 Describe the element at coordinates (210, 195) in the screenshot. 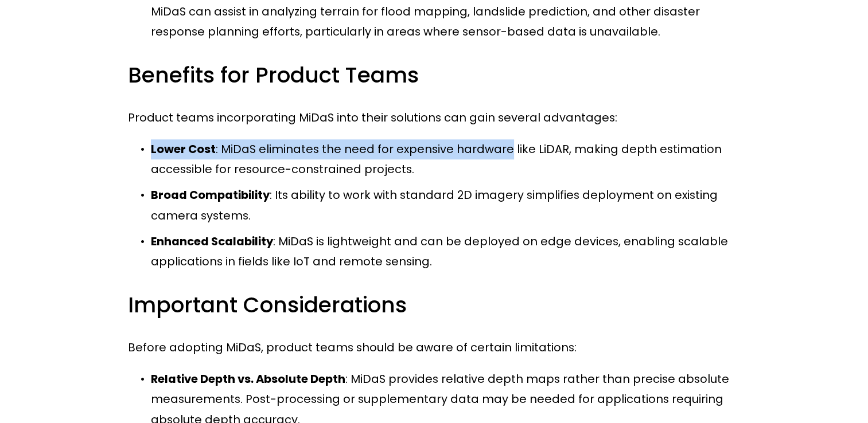

I see `strong: Broad Compatibility` at that location.